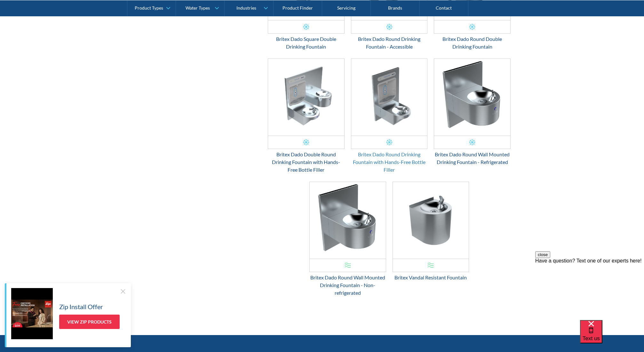 The image size is (644, 352). I want to click on div: Industries, so click(247, 8).